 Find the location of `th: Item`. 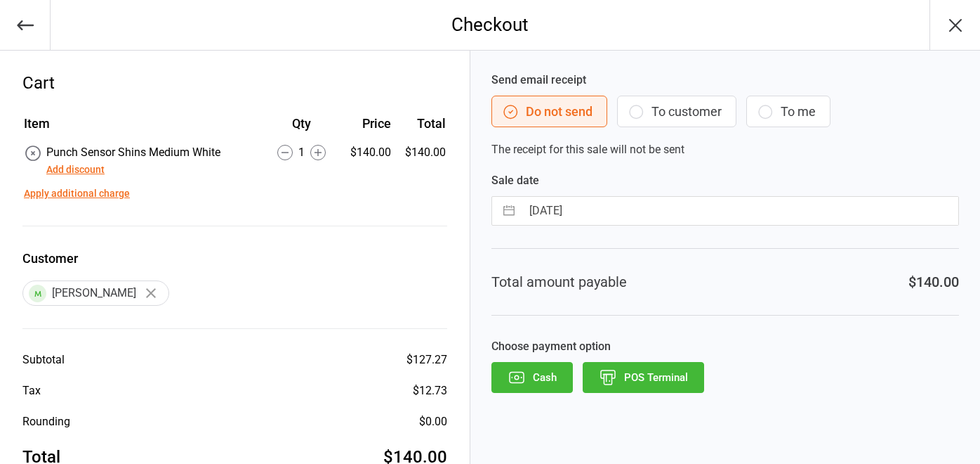

th: Item is located at coordinates (142, 128).